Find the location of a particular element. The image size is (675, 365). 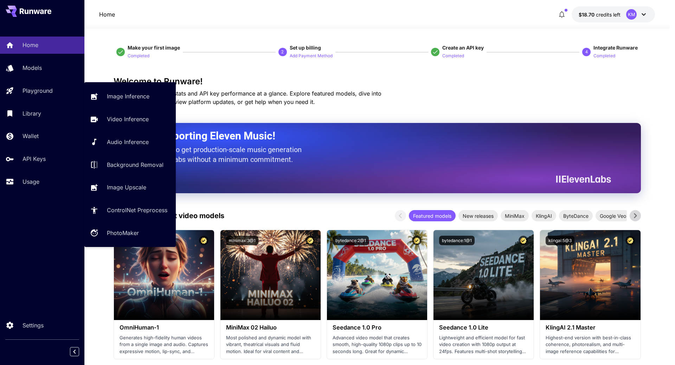

div: $18.70368 is located at coordinates (600, 14).